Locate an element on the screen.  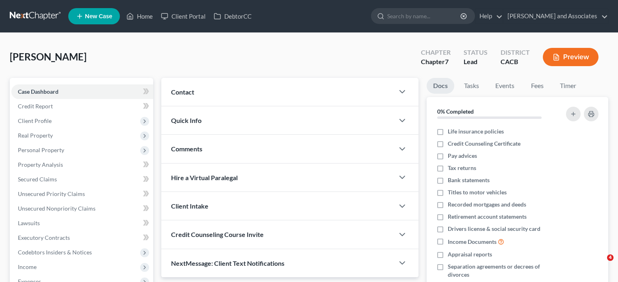
span: Income is located at coordinates (27, 267).